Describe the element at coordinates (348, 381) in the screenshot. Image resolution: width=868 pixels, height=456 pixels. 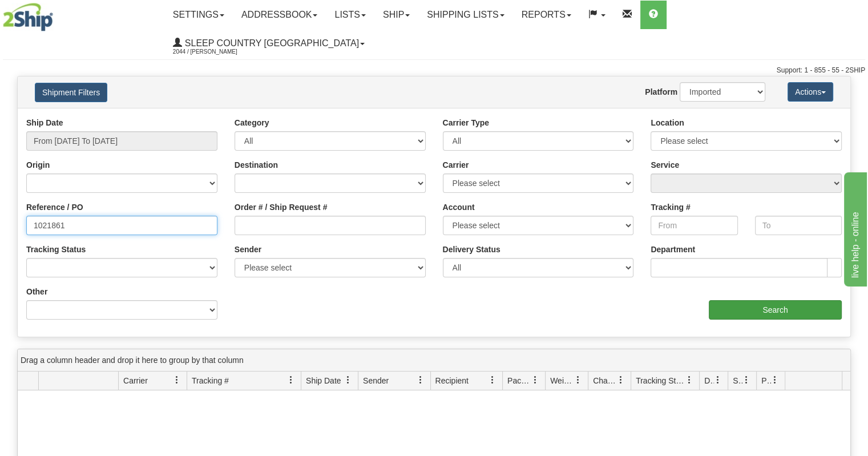
I see `a: Ship Date filter column settings` at that location.